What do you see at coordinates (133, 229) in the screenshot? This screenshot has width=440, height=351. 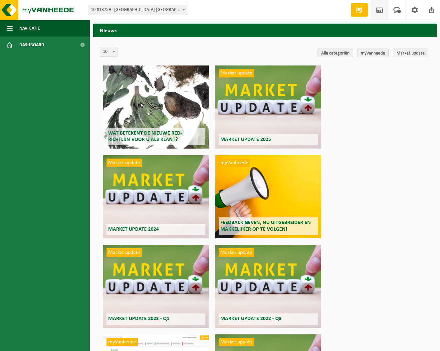 I see `span: Market update 2024` at bounding box center [133, 229].